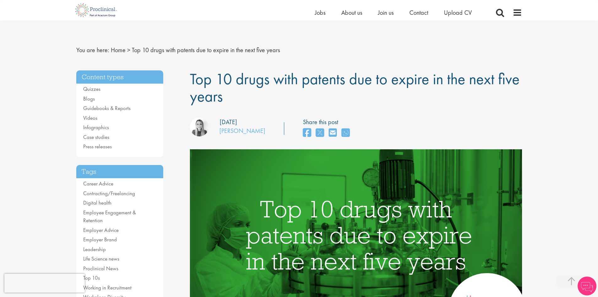 The image size is (598, 297). What do you see at coordinates (89, 99) in the screenshot?
I see `a: Blogs` at bounding box center [89, 99].